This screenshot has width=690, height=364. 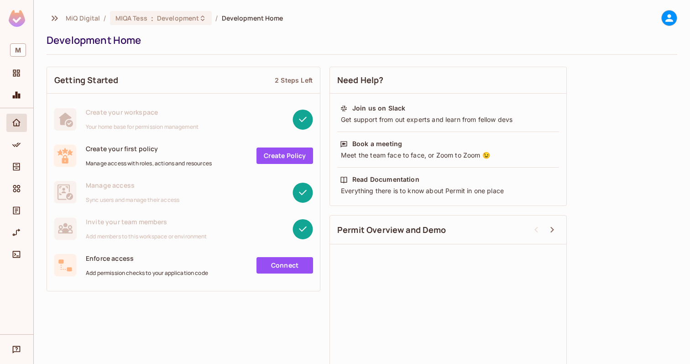 What do you see at coordinates (16, 232) in the screenshot?
I see `div: URL Mapping` at bounding box center [16, 232].